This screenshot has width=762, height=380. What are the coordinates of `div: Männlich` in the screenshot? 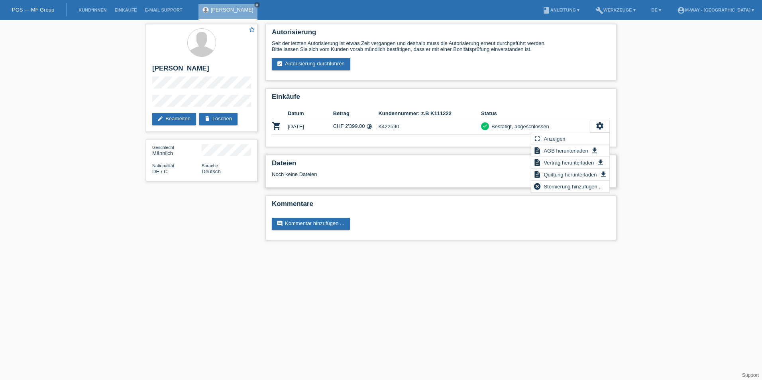 It's located at (177, 150).